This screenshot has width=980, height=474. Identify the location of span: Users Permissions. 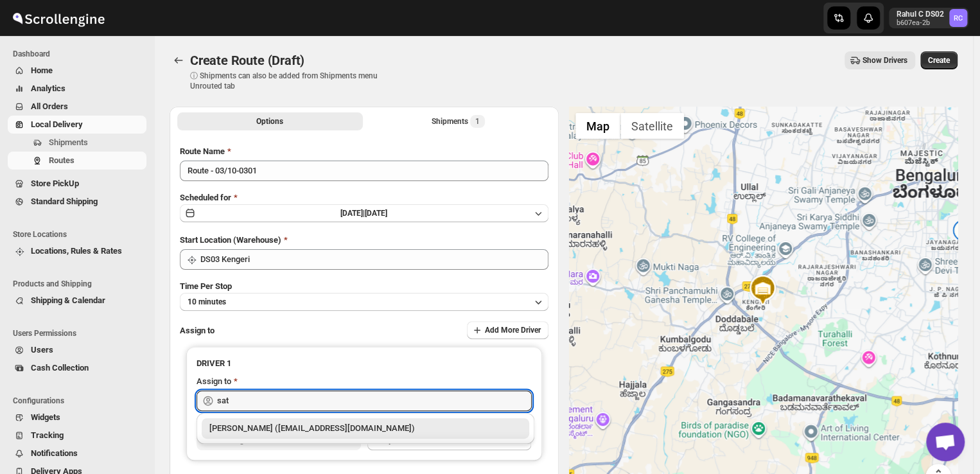
(80, 333).